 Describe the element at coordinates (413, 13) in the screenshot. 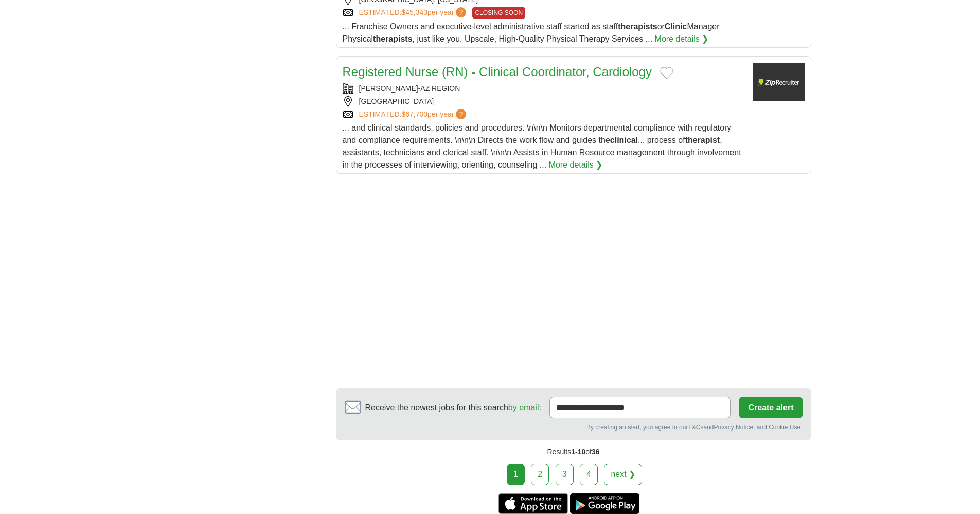

I see `a: ESTIMATED:$45,343per year?` at that location.